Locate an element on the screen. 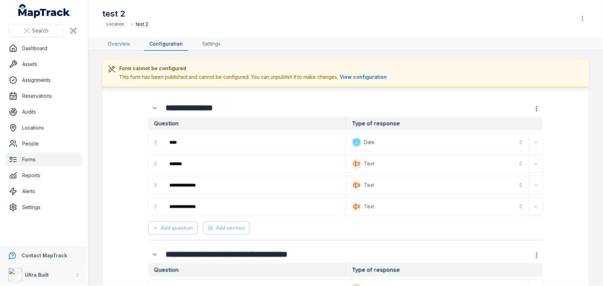 The image size is (603, 286). a: Forms is located at coordinates (44, 160).